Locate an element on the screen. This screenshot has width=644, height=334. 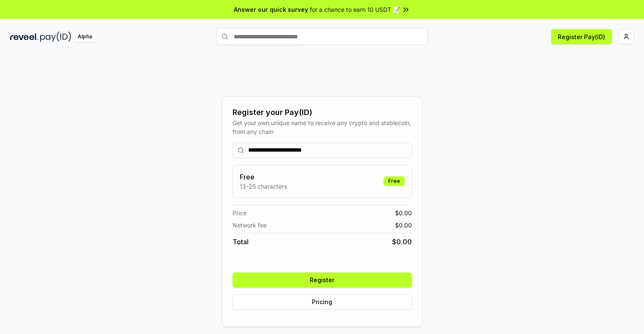
div: Register your Pay(ID) is located at coordinates (322, 112).